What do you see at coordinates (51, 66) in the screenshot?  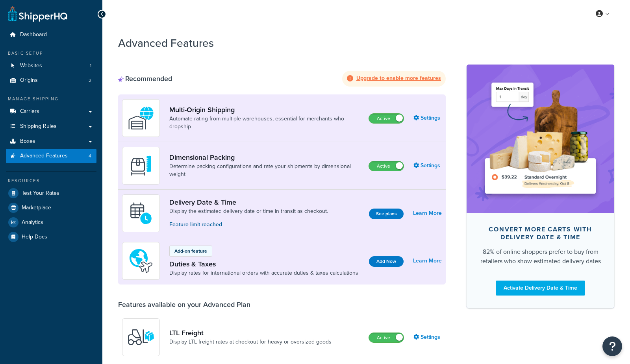 I see `a: Websites1` at bounding box center [51, 66].